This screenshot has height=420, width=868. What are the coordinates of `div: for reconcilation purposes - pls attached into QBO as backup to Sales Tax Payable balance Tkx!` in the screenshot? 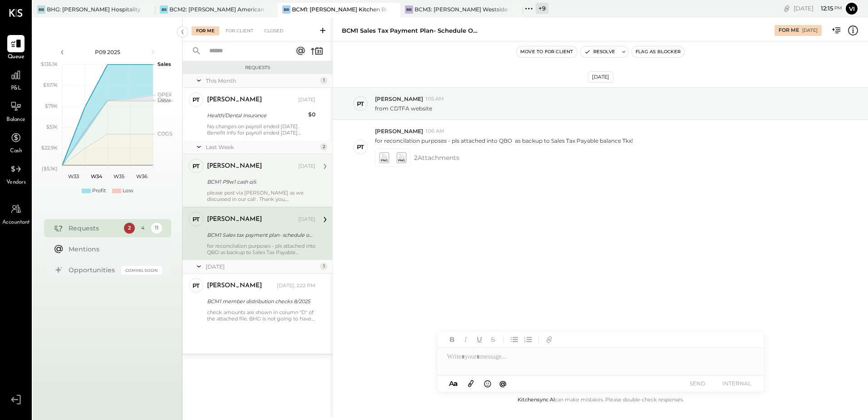 It's located at (261, 249).